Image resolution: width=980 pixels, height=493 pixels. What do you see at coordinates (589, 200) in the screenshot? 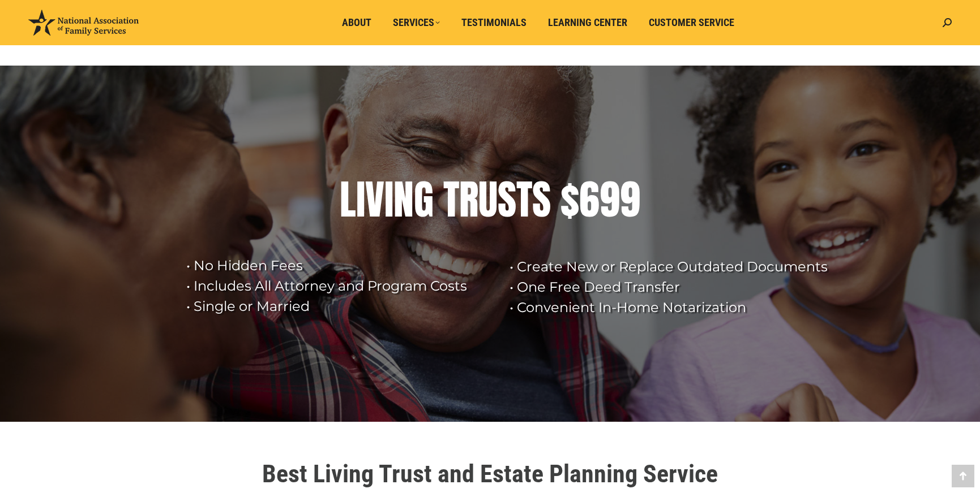
I see `div: 6` at bounding box center [589, 200].